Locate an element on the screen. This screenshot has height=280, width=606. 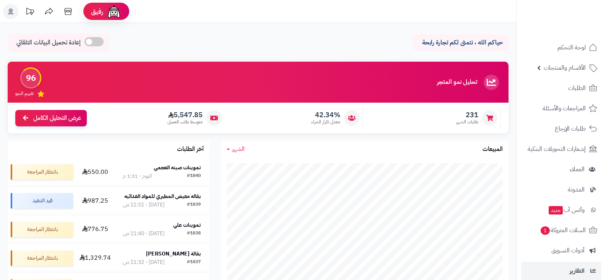
span: معدل تكرار الشراء is located at coordinates (326, 122).